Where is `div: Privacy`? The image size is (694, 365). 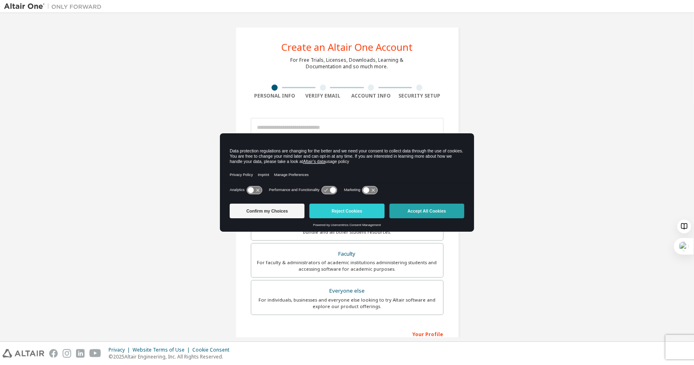
div: Privacy is located at coordinates (120, 350).